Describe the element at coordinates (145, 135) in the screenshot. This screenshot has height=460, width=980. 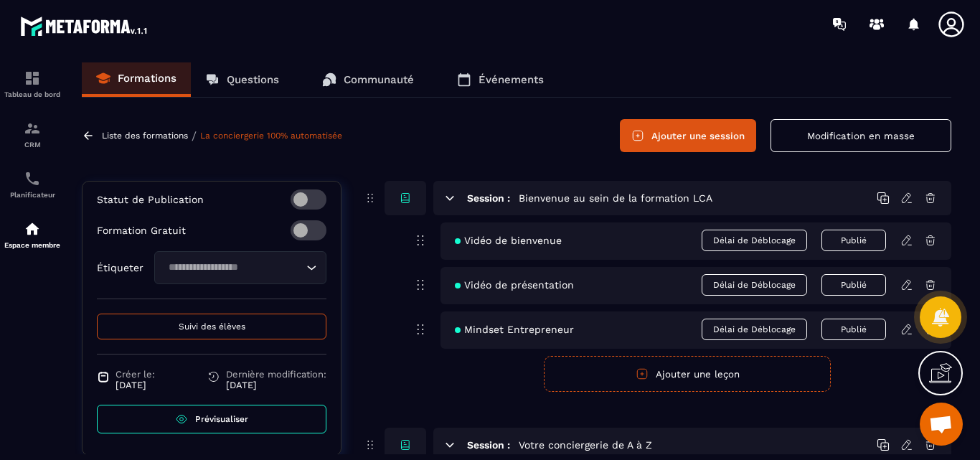
I see `a: Liste des formations` at that location.